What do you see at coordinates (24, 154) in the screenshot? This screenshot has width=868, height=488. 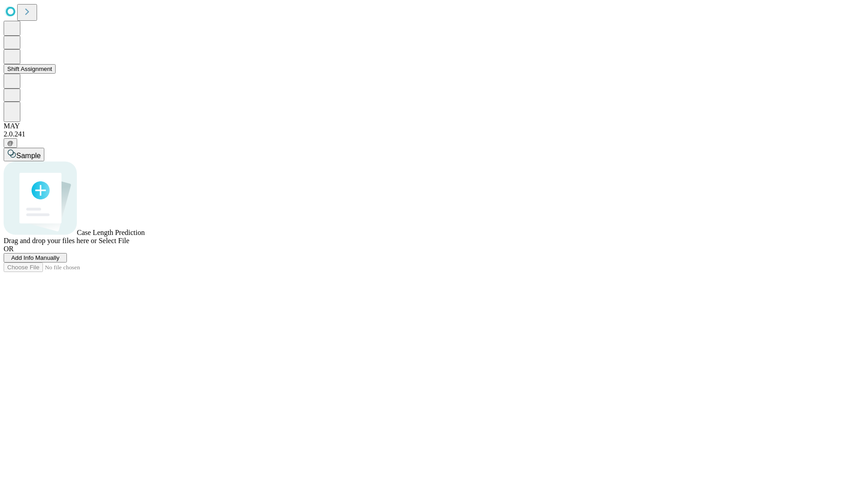 I see `button: Sample` at bounding box center [24, 154].